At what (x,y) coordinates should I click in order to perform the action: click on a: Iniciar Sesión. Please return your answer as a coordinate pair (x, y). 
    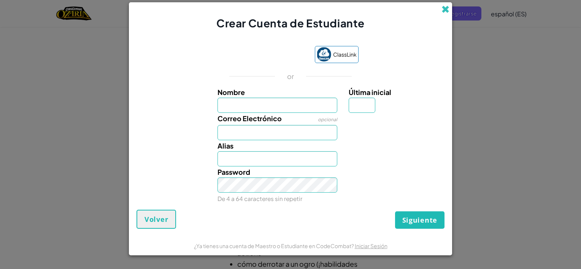
    Looking at the image, I should click on (371, 246).